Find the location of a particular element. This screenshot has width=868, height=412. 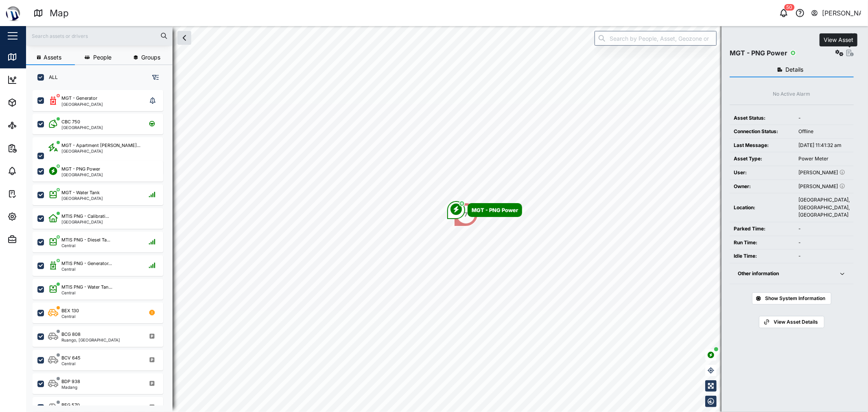

div: No Active Alarm is located at coordinates (792, 94).